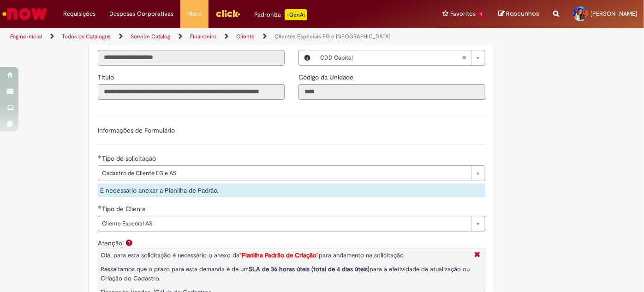 The image size is (644, 292). Describe the element at coordinates (481, 14) in the screenshot. I see `span: 1` at that location.